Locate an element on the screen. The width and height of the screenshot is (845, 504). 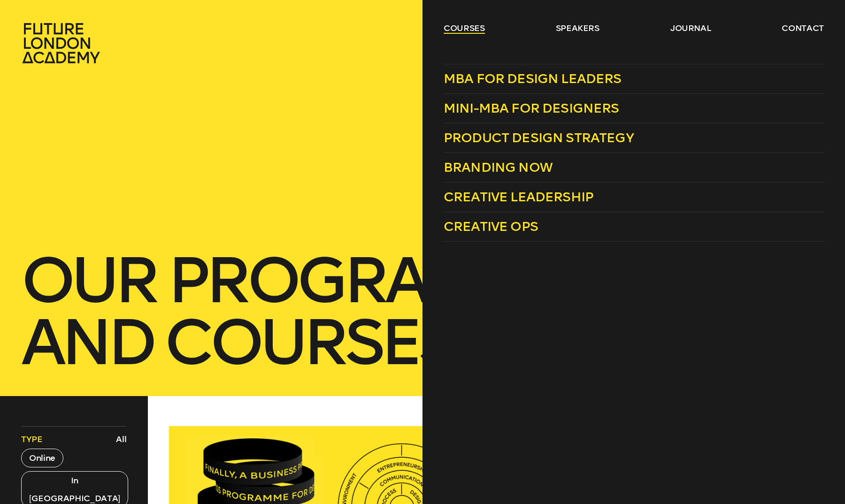
a: speakers is located at coordinates (578, 28).